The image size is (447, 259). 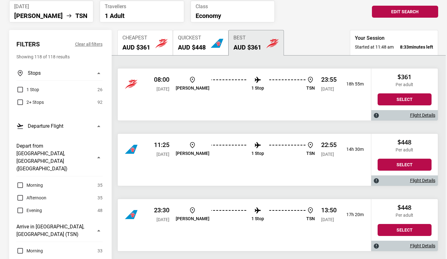 What do you see at coordinates (404, 47) in the screenshot?
I see `span: 8:33` at bounding box center [404, 47].